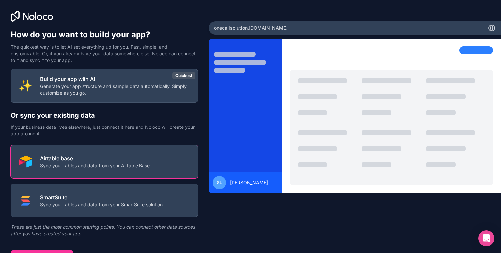 Image resolution: width=501 pixels, height=253 pixels. What do you see at coordinates (104, 34) in the screenshot?
I see `h1: How do you want to build your app?` at bounding box center [104, 34].